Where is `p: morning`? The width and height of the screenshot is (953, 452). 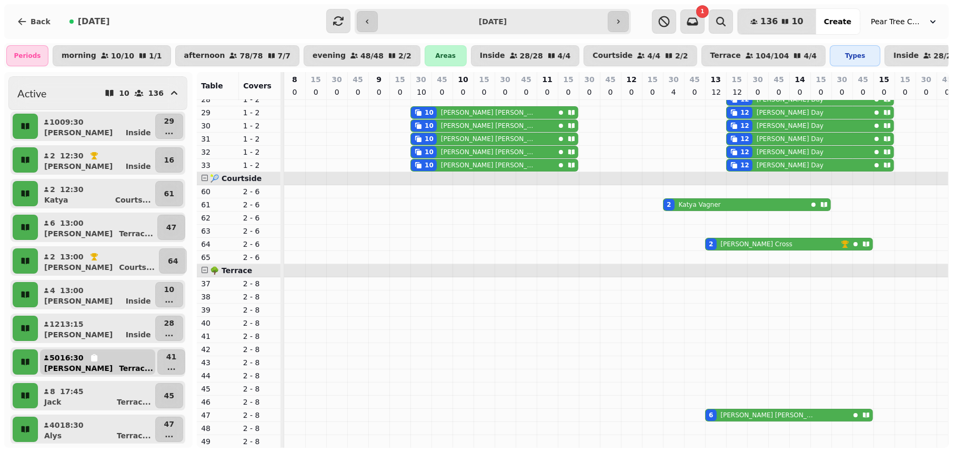
p: morning is located at coordinates (79, 56).